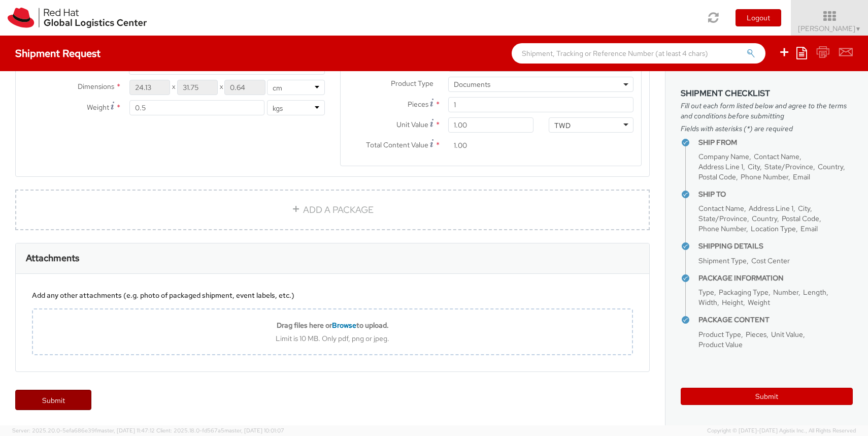  What do you see at coordinates (333, 210) in the screenshot?
I see `a: ADD A PACKAGE` at bounding box center [333, 210].